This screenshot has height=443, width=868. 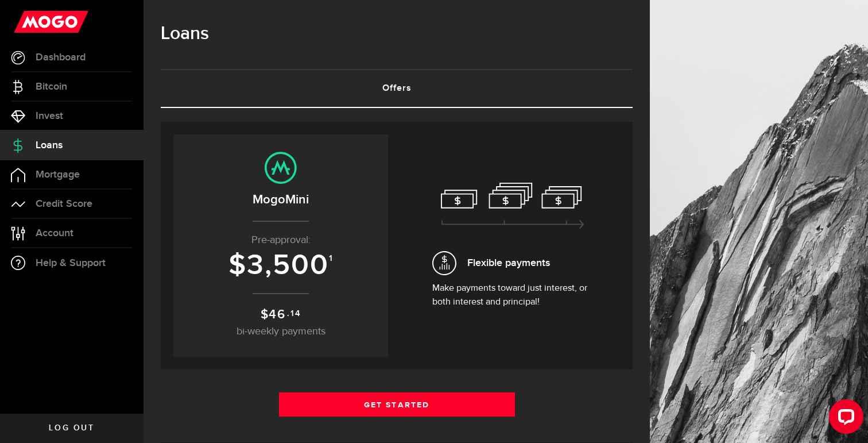 I want to click on span: Flexible payments, so click(x=508, y=263).